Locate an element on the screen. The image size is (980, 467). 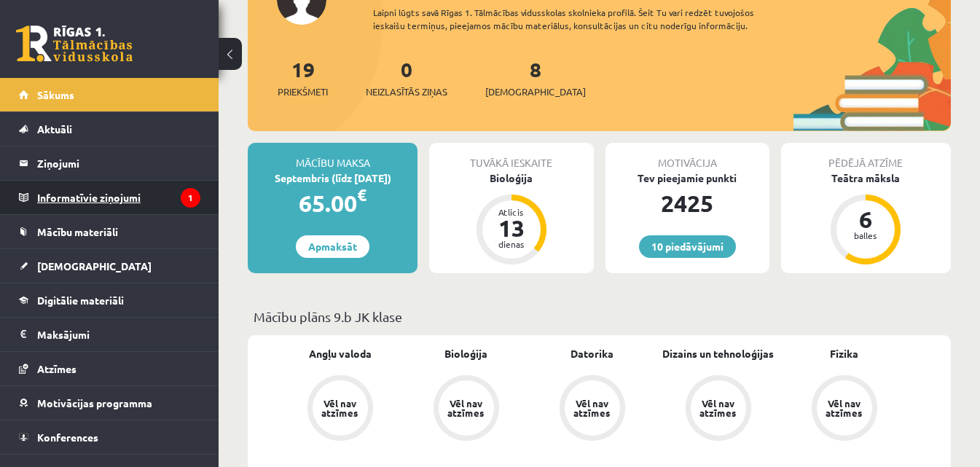
span: Konferences is located at coordinates (68, 437).